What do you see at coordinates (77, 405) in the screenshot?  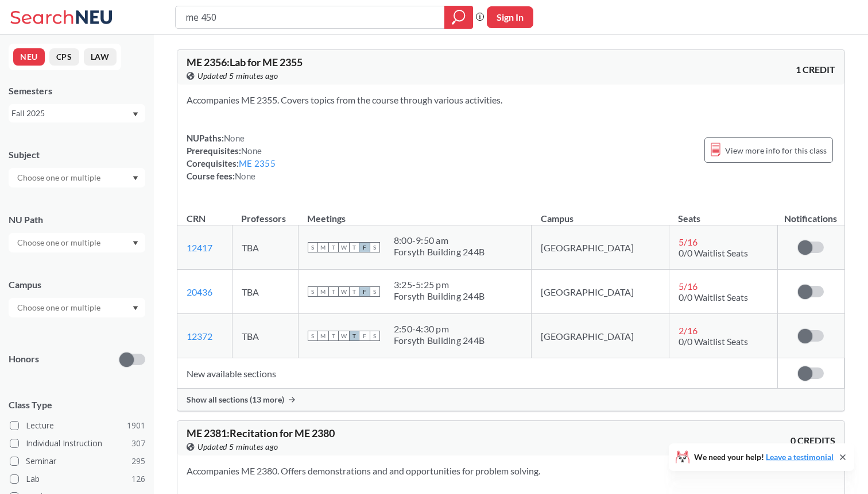 I see `span: Class Type` at bounding box center [77, 405].